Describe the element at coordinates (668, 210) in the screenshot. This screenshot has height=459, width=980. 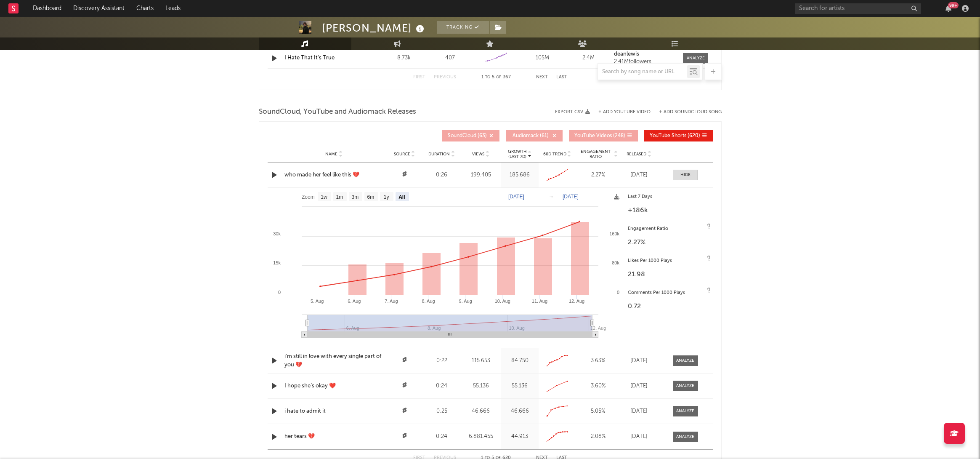
I see `div: +186k` at that location.